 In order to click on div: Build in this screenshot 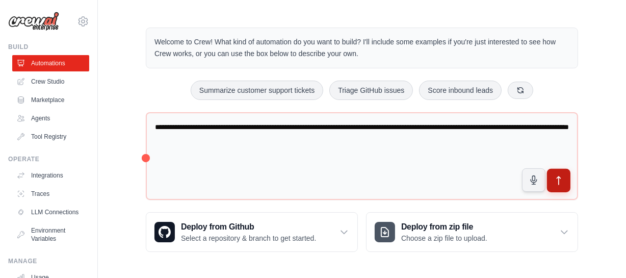, I will do `click(48, 47)`.